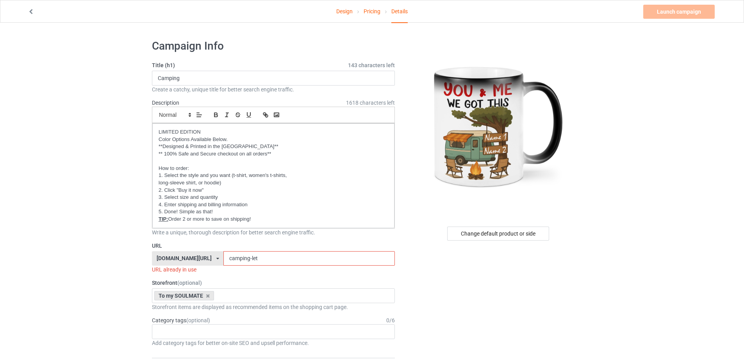  I want to click on div: Add category tags for better on-site SEO and upsell performance., so click(273, 343).